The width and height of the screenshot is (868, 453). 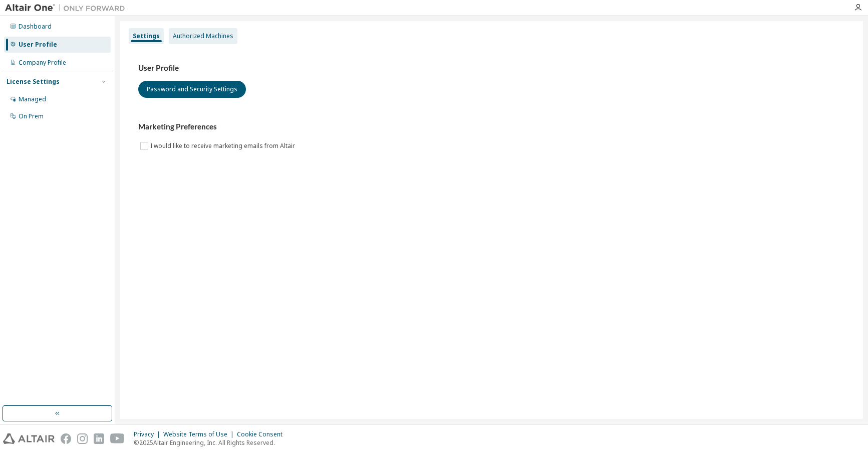 What do you see at coordinates (31, 116) in the screenshot?
I see `div: On Prem` at bounding box center [31, 116].